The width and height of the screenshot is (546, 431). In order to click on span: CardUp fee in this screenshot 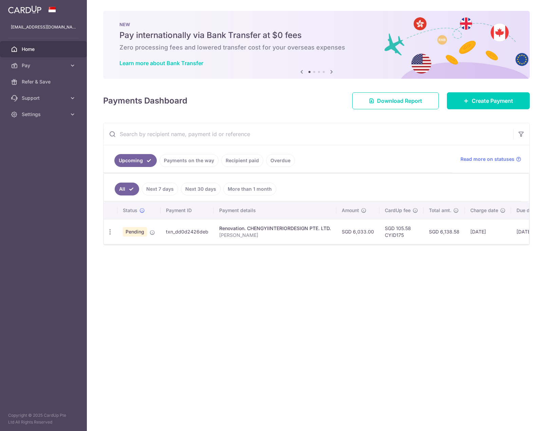, I will do `click(398, 210)`.